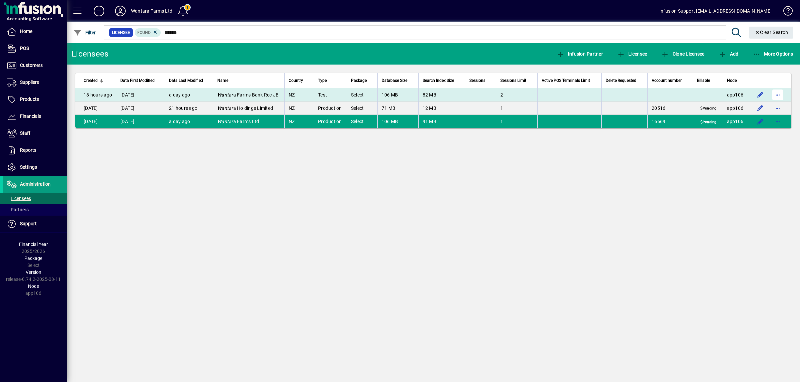  I want to click on span: Licensees, so click(19, 199).